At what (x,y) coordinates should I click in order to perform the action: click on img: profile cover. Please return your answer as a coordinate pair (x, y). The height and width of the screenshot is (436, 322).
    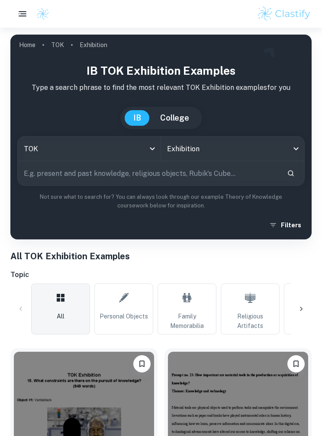
    Looking at the image, I should click on (161, 137).